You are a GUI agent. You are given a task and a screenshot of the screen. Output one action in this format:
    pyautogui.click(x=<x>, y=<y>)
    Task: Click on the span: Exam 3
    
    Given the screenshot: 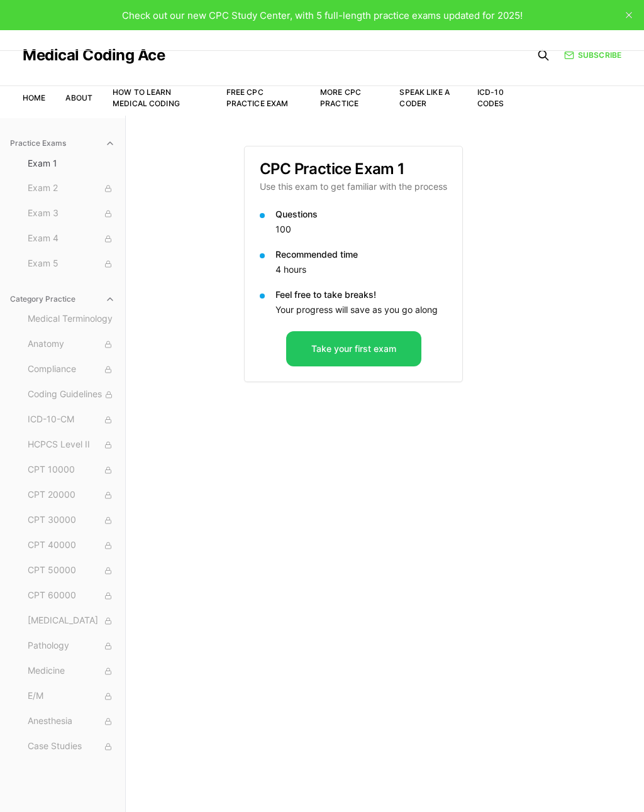 What is the action you would take?
    pyautogui.click(x=71, y=214)
    